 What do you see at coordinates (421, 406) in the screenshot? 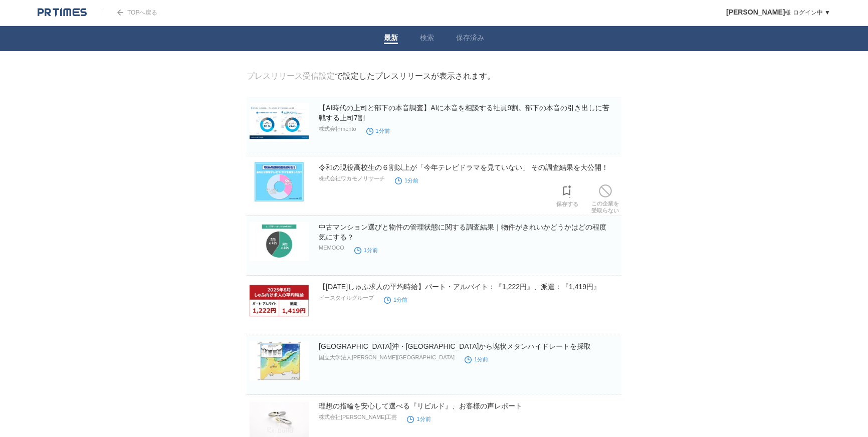
I see `a: 理想の指輪を安心して選べる『リビルド』、お客様の声レポート` at bounding box center [421, 406].